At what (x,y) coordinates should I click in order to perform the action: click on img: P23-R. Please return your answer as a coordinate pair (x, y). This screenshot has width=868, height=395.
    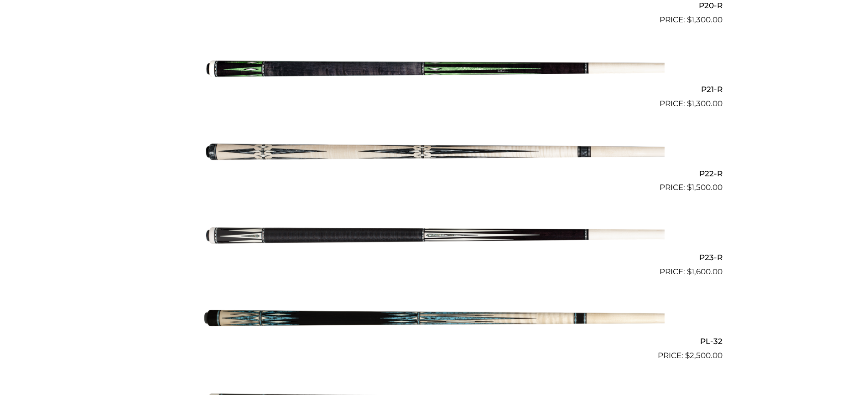
    Looking at the image, I should click on (434, 236).